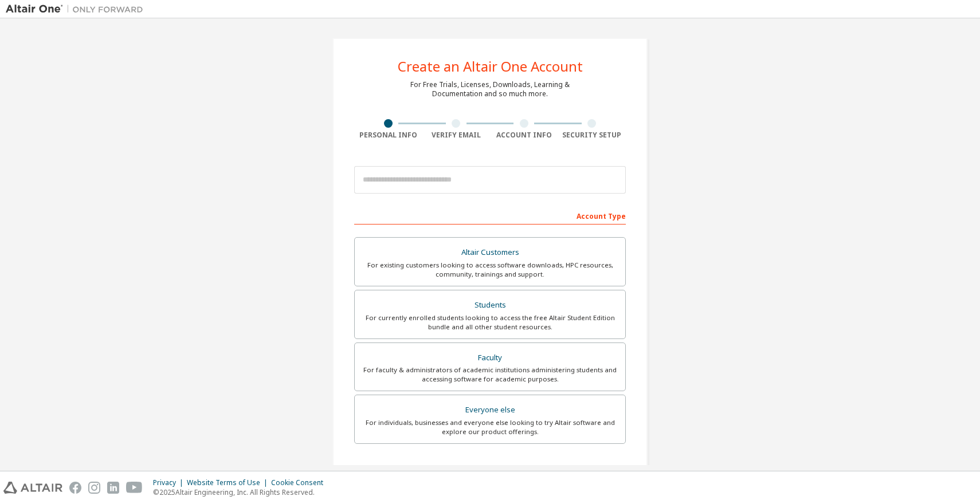  I want to click on div: Website Terms of Use, so click(228, 483).